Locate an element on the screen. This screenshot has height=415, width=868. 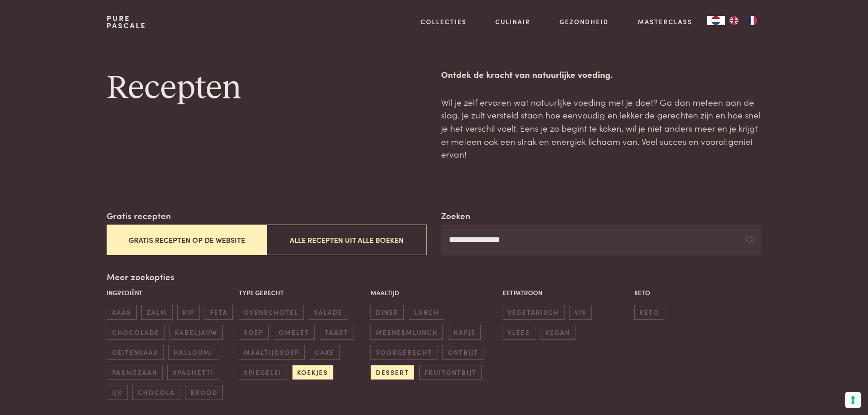
p: Type gerecht is located at coordinates (302, 292).